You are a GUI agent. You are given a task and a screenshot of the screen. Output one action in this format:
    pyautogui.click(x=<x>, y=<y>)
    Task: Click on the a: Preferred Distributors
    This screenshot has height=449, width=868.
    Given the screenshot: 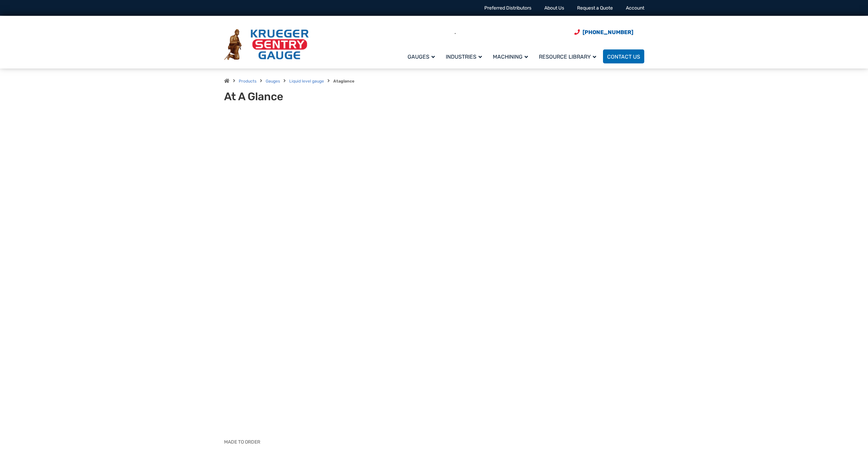 What is the action you would take?
    pyautogui.click(x=508, y=8)
    